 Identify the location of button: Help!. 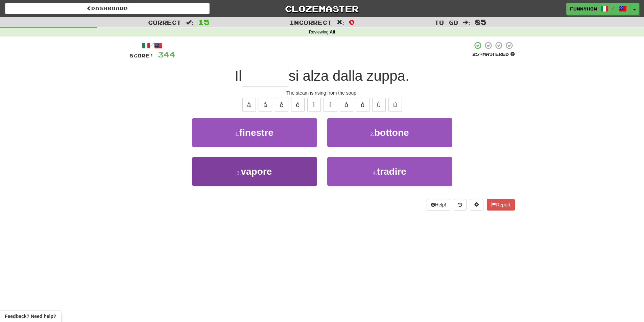
(439, 205).